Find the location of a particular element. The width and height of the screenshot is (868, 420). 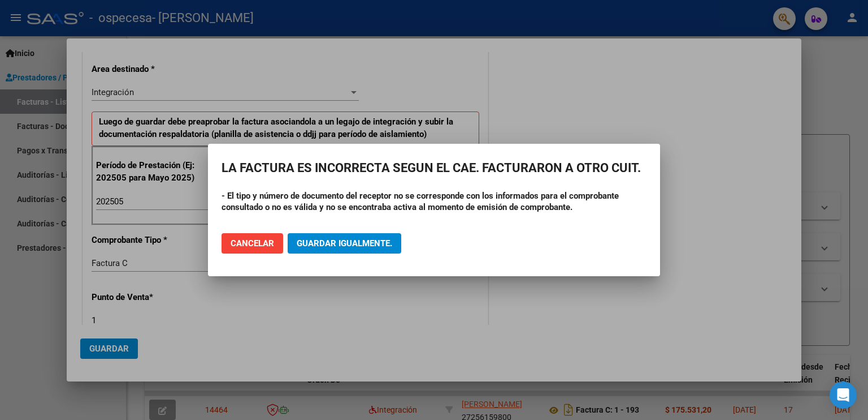

strong: - El tipo y número de documento del receptor no se corresponde con los informados para el comprob... is located at coordinates (420, 201).